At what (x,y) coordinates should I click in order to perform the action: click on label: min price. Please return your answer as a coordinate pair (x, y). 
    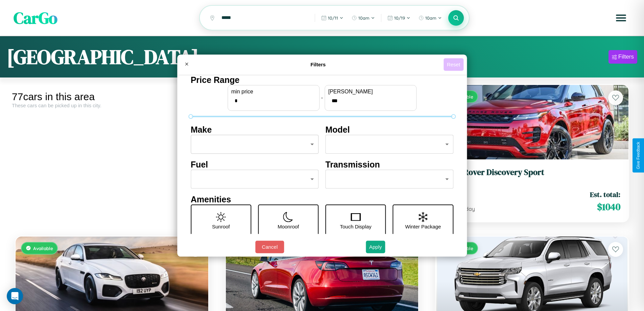
    Looking at the image, I should click on (273, 92).